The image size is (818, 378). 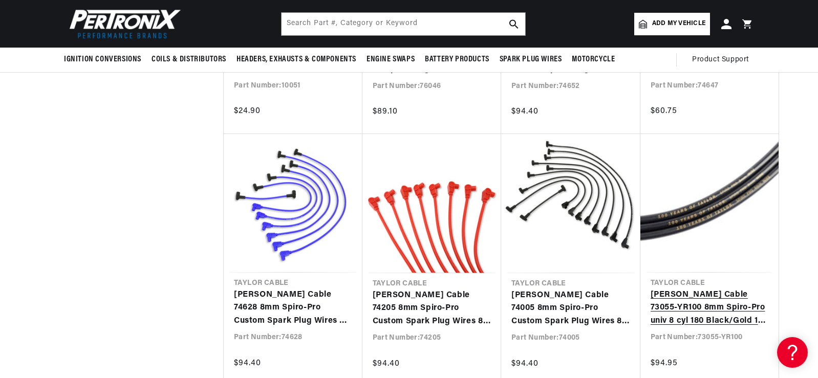 What do you see at coordinates (531, 59) in the screenshot?
I see `summary: Spark Plug Wires` at bounding box center [531, 59].